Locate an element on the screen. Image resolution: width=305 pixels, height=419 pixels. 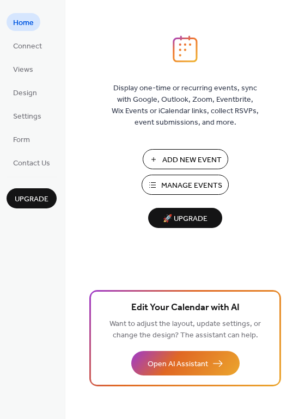
a: Connect is located at coordinates (27, 45).